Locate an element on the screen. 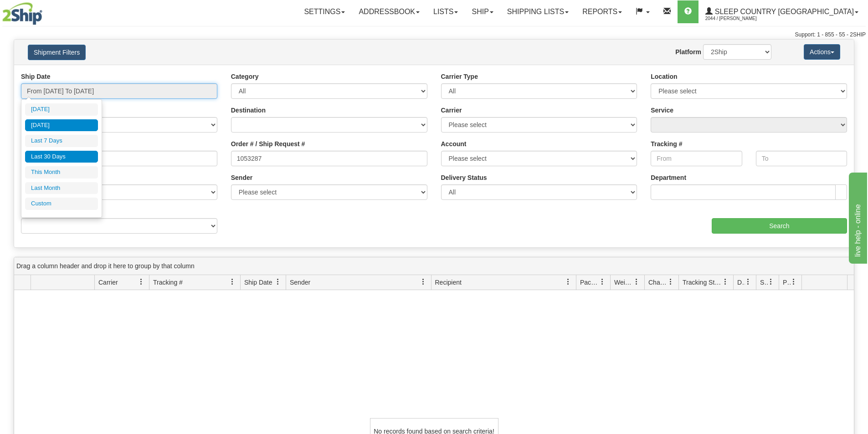  li: This Month is located at coordinates (62, 172).